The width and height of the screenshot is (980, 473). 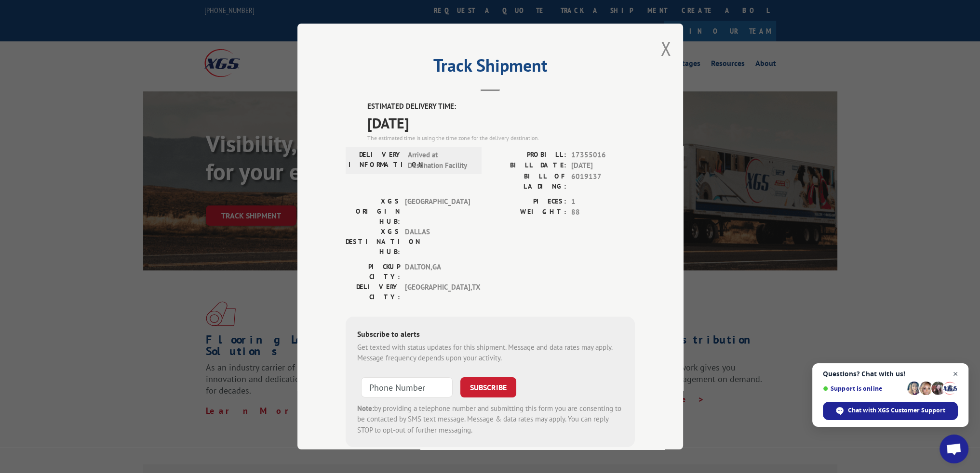 What do you see at coordinates (490, 353) in the screenshot?
I see `div: Get texted with status updates for this shipment. Message and data rates may apply. Message frequ...` at bounding box center [490, 353].